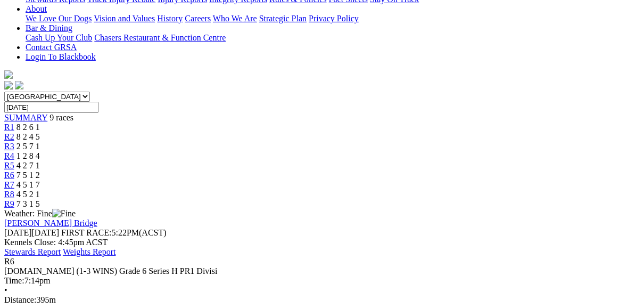  What do you see at coordinates (14, 280) in the screenshot?
I see `span: Time:` at bounding box center [14, 280].